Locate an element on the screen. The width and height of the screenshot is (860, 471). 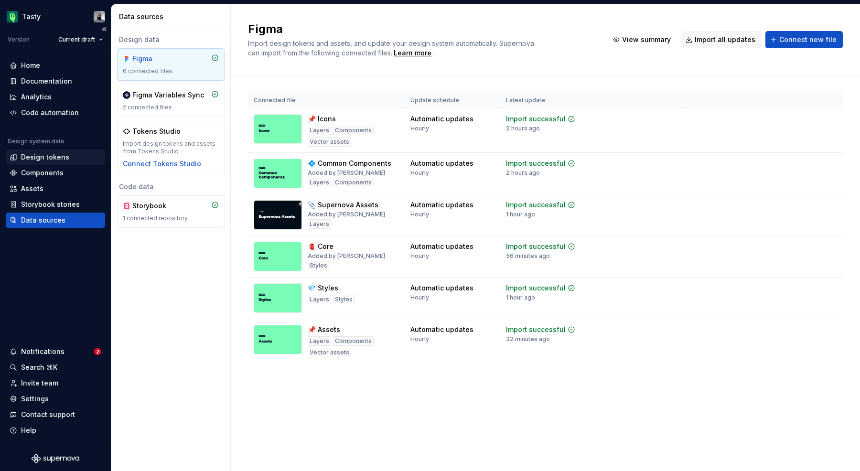
div: 6 connected files is located at coordinates (171, 71).